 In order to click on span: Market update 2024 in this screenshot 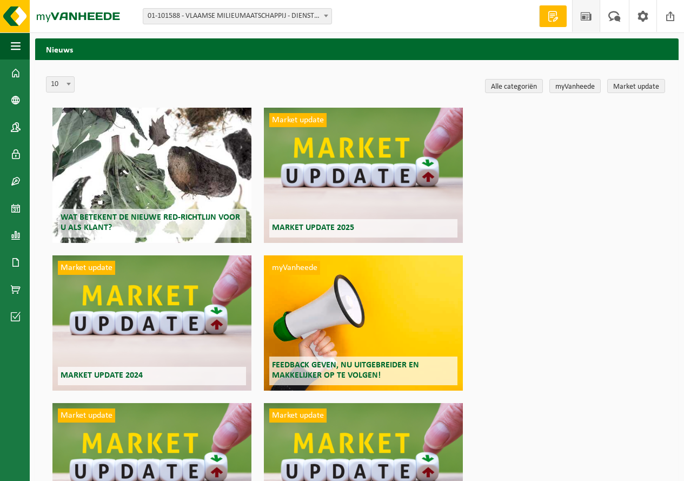, I will do `click(102, 375)`.